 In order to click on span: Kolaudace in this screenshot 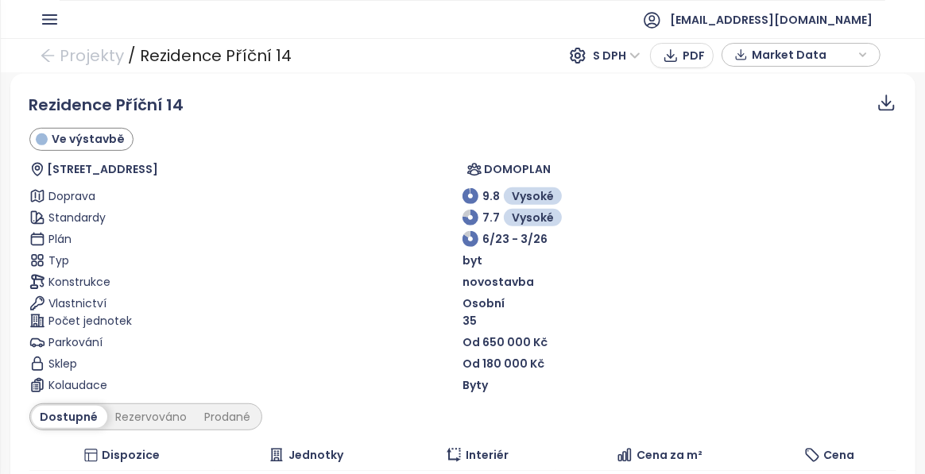, I will do `click(157, 385)`.